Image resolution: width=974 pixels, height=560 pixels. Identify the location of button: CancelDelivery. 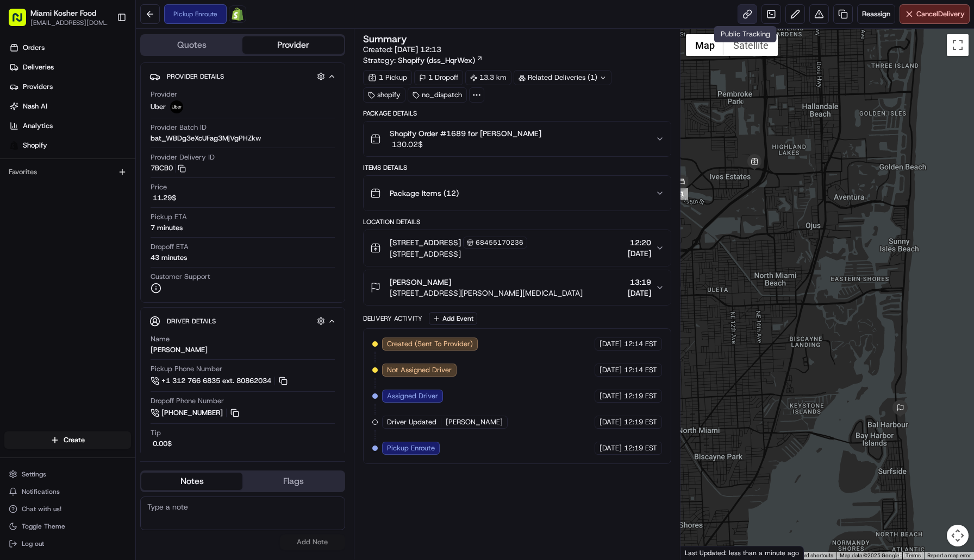
(934, 14).